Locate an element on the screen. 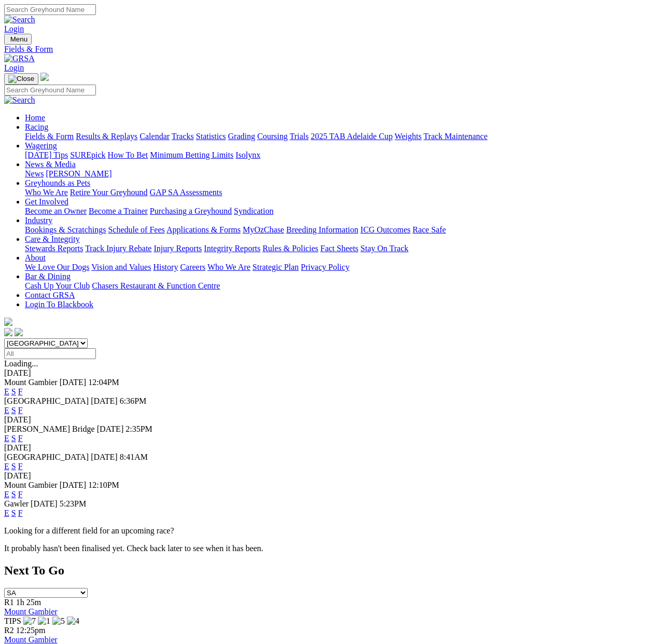  a: Bar & Dining is located at coordinates (48, 276).